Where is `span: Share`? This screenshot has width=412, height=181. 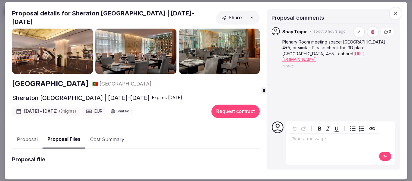 span: Share is located at coordinates (232, 18).